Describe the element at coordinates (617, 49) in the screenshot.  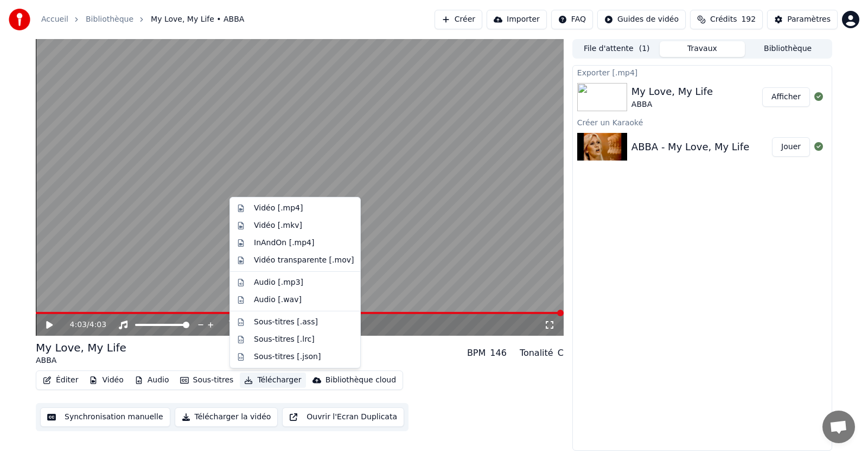
I see `button: File d'attente` at that location.